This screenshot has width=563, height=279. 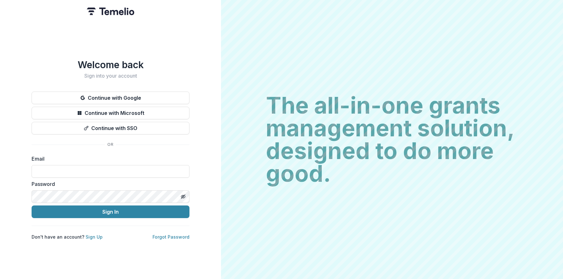 I want to click on button: Sign In, so click(x=110, y=212).